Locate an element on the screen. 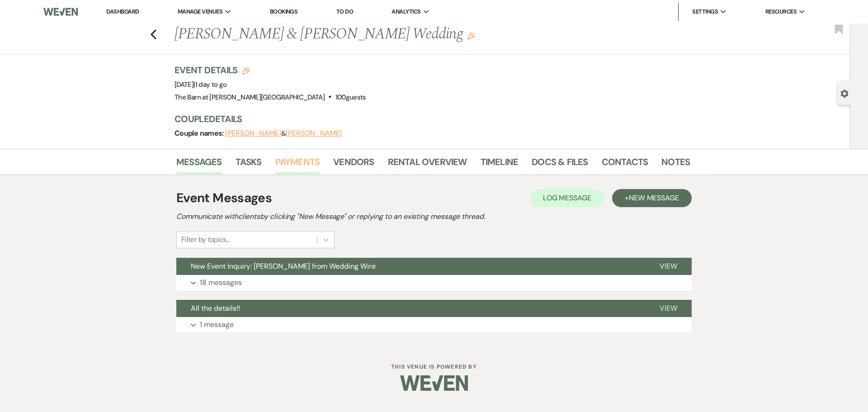 The width and height of the screenshot is (868, 412). span: Resources is located at coordinates (781, 12).